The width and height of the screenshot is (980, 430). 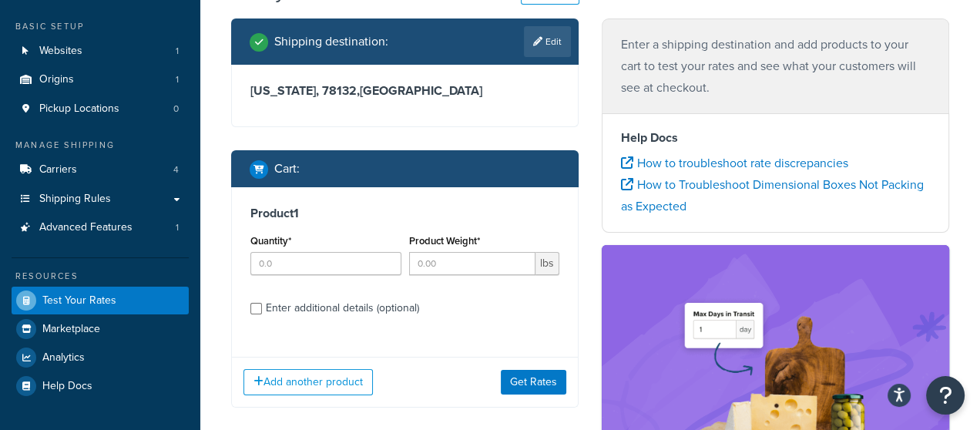 What do you see at coordinates (100, 109) in the screenshot?
I see `a: Pickup Locations0` at bounding box center [100, 109].